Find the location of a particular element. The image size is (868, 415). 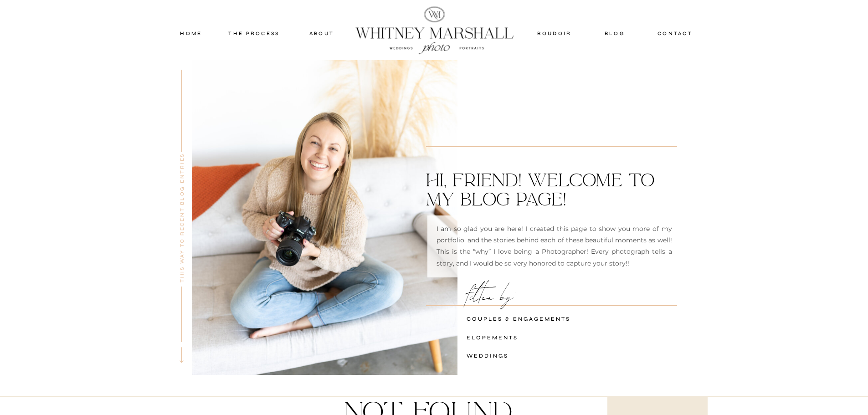

a: boudoir is located at coordinates (555, 34).